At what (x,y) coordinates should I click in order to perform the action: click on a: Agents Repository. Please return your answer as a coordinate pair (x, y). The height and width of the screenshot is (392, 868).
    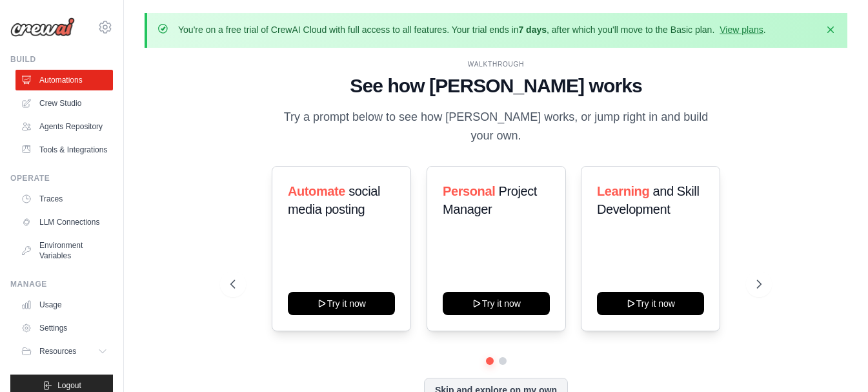
    Looking at the image, I should click on (63, 127).